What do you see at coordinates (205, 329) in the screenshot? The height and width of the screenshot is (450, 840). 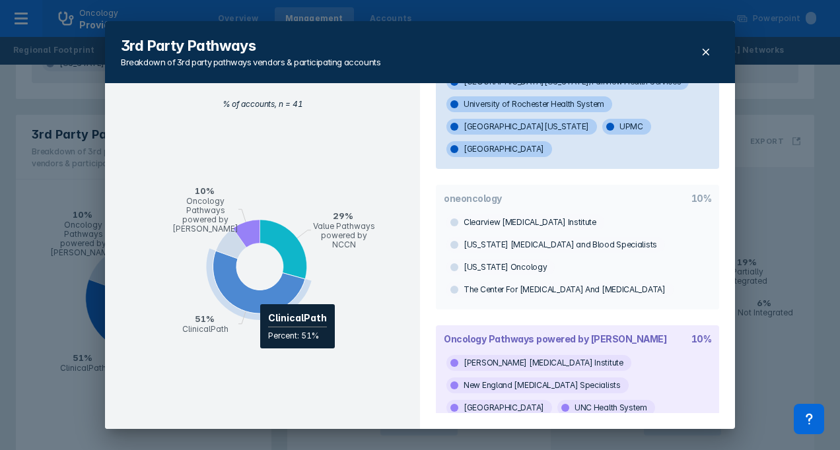 I see `tspan: ClinicalPath` at bounding box center [205, 329].